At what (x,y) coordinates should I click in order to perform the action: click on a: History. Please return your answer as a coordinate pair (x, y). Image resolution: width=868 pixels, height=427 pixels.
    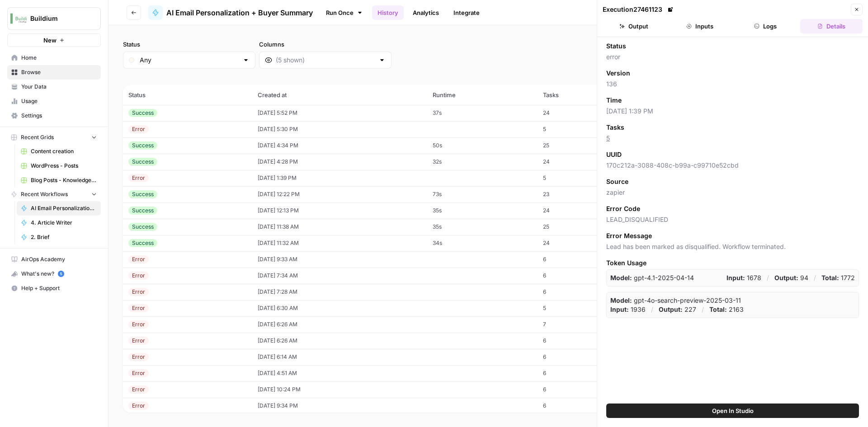
    Looking at the image, I should click on (387, 13).